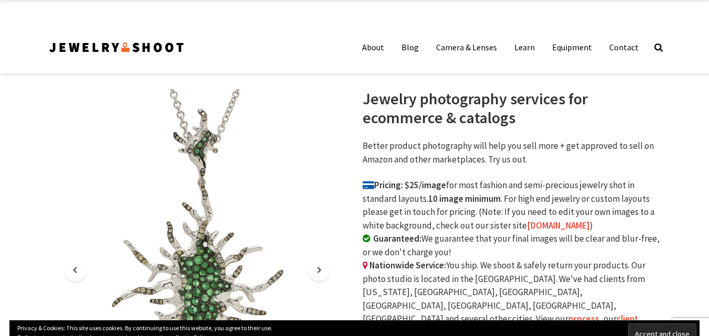  Describe the element at coordinates (512, 153) in the screenshot. I see `p: Better product photography will help you sell more + get approved to sell on Amazon and other mar...` at that location.